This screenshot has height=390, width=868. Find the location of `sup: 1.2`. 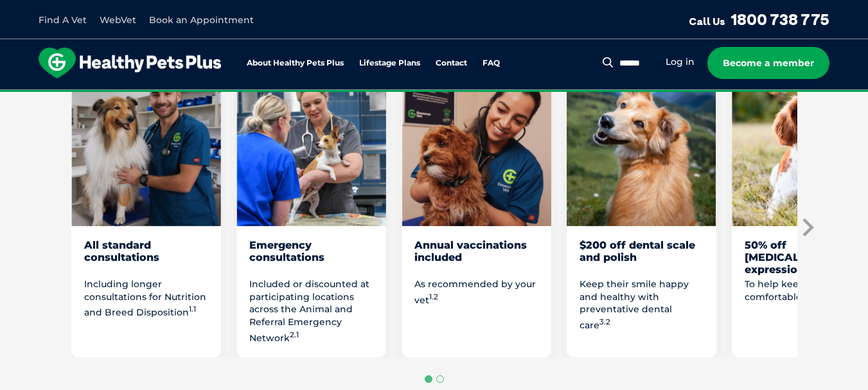

sup: 1.2 is located at coordinates (433, 296).